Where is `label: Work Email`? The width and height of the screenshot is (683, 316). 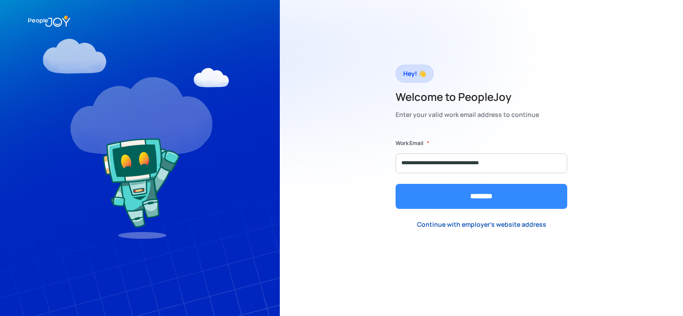
label: Work Email is located at coordinates (409, 143).